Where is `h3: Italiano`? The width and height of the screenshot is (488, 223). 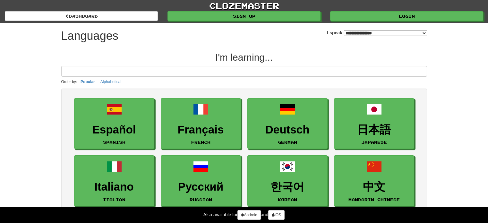
h3: Italiano is located at coordinates (114, 187).